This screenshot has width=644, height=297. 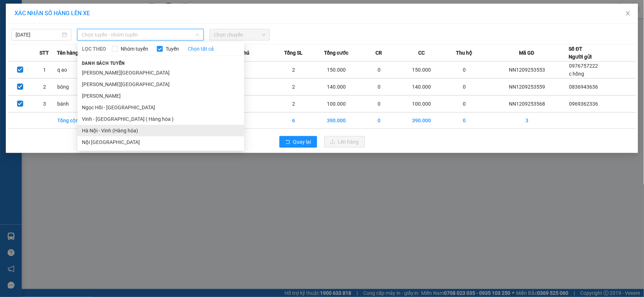 I want to click on span: Chọn chuyến, so click(x=239, y=35).